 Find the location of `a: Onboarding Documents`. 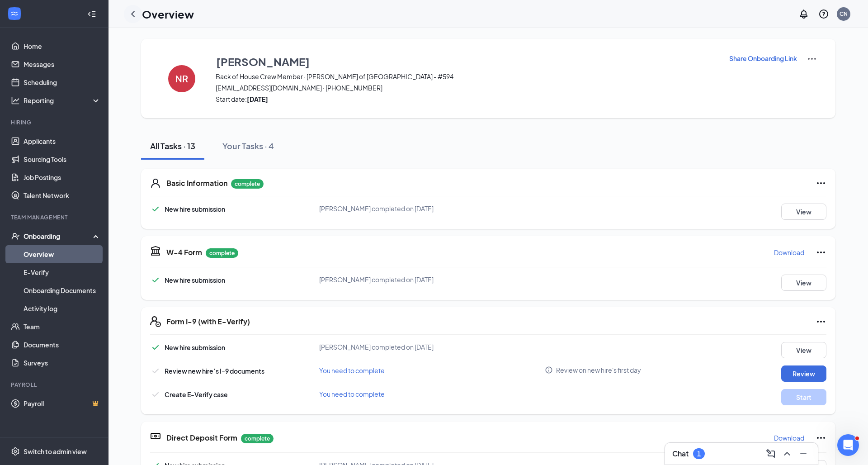

a: Onboarding Documents is located at coordinates (62, 291).